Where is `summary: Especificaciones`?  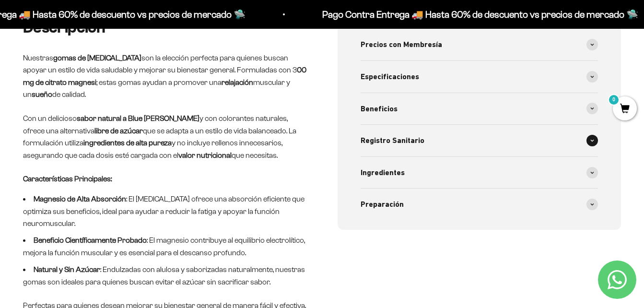
summary: Especificaciones is located at coordinates (479, 76).